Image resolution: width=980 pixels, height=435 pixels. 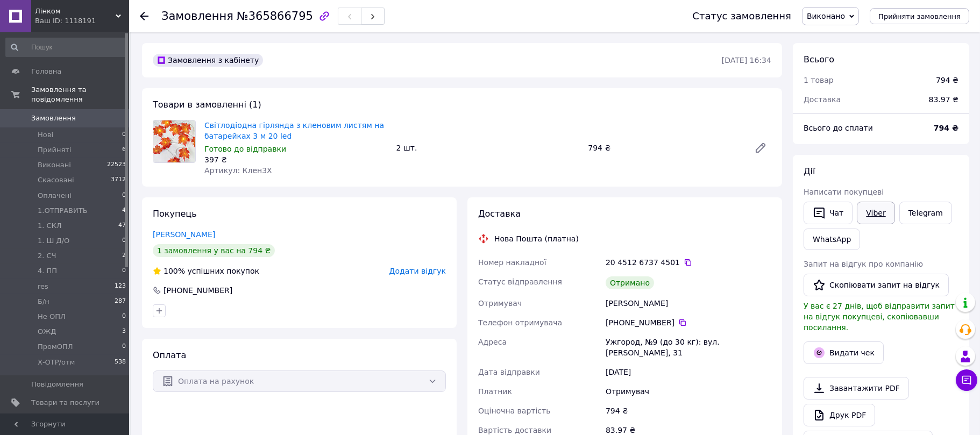 What do you see at coordinates (45, 135) in the screenshot?
I see `span: Нові` at bounding box center [45, 135].